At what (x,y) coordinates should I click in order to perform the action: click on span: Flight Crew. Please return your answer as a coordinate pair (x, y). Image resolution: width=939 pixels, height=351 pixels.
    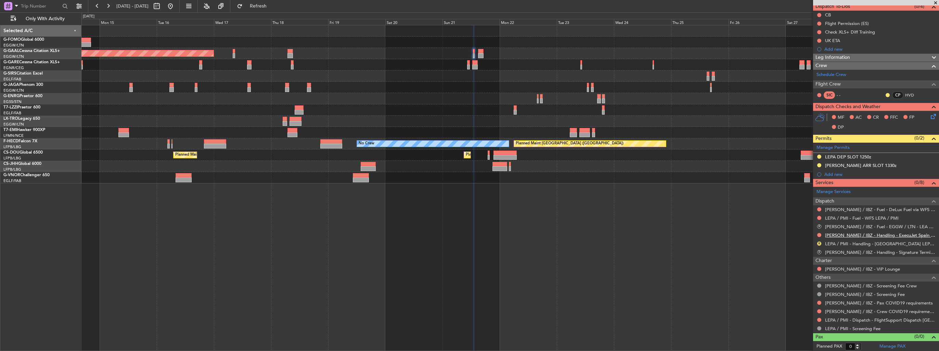
    Looking at the image, I should click on (828, 84).